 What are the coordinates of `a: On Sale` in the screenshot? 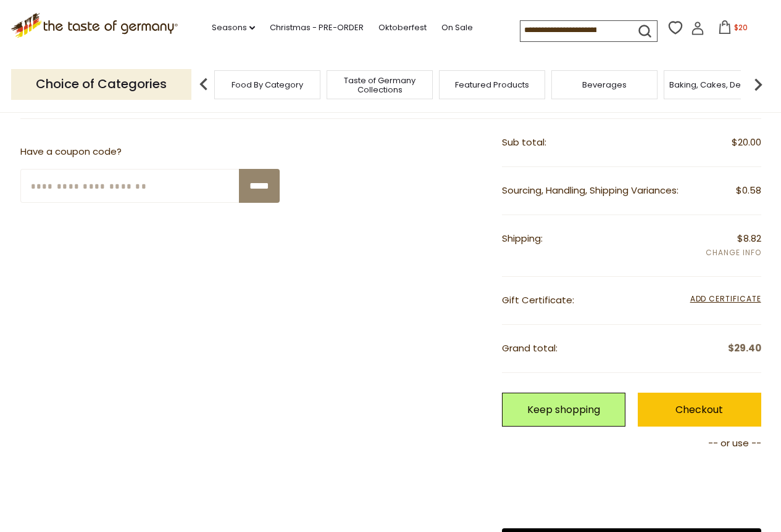 It's located at (457, 28).